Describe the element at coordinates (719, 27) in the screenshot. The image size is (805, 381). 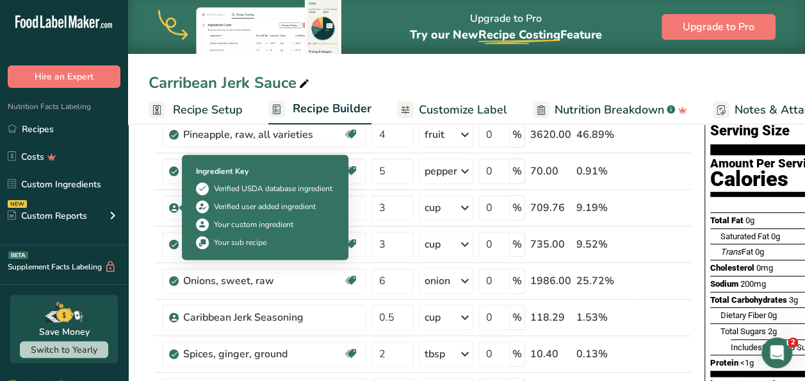
I see `span: Upgrade to Pro` at that location.